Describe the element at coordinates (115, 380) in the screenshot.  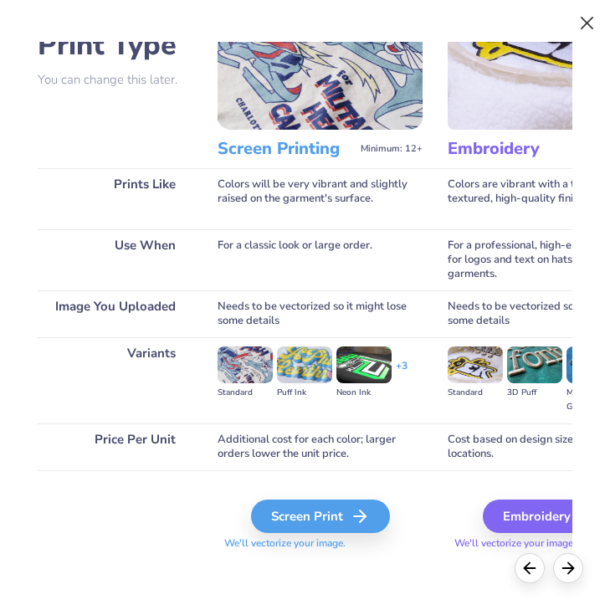
I see `div: Variants` at that location.